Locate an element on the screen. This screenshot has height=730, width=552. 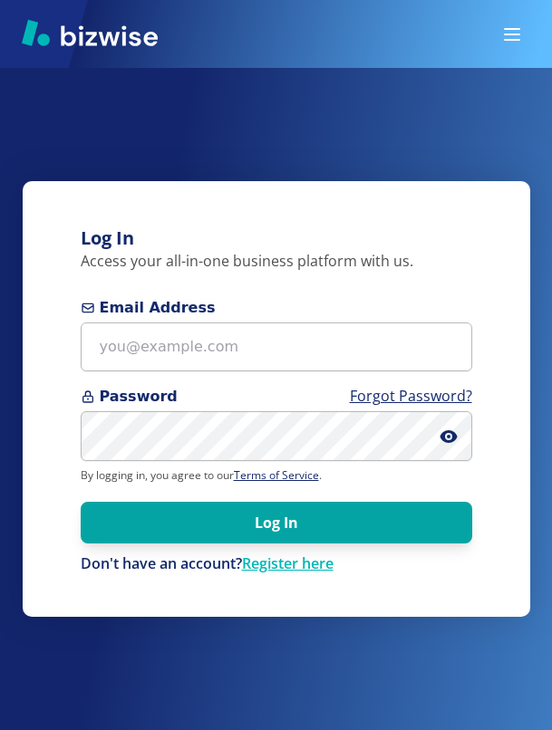
p: Don't have an account? is located at coordinates (276, 564).